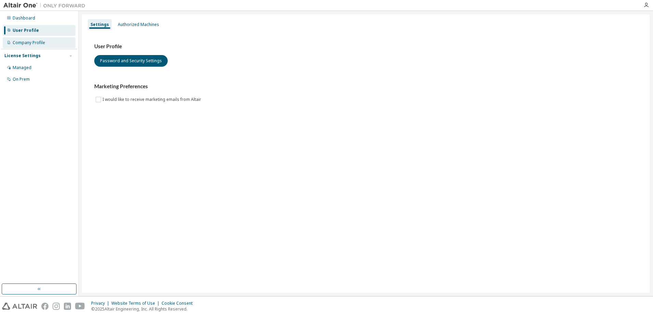 The image size is (653, 316). Describe the element at coordinates (23, 56) in the screenshot. I see `div: License Settings` at that location.